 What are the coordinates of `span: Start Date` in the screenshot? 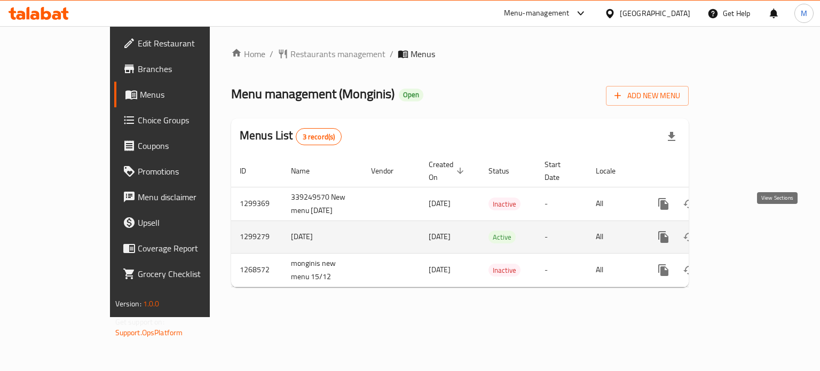 It's located at (559, 171).